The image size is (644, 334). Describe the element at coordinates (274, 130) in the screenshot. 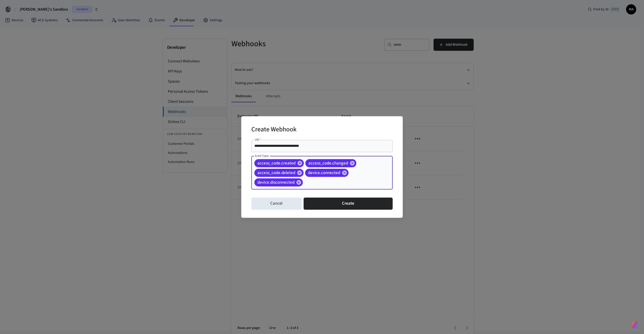

I see `h2: Create Webhook` at that location.